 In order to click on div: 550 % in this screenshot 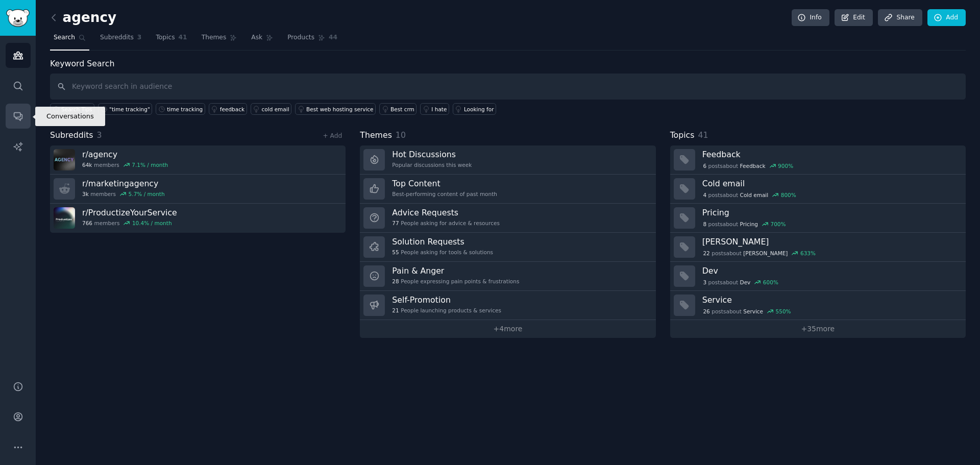, I will do `click(784, 311)`.